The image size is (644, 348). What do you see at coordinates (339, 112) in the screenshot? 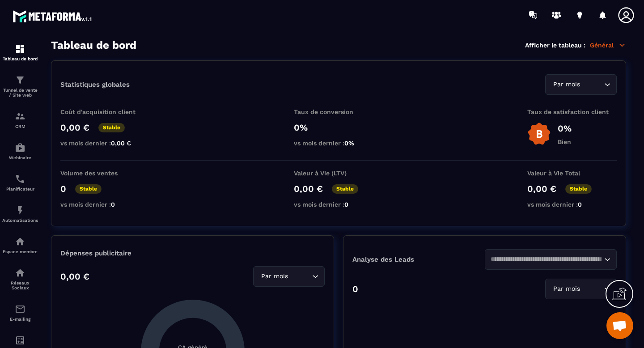
I see `p: Taux de conversion` at bounding box center [339, 112].